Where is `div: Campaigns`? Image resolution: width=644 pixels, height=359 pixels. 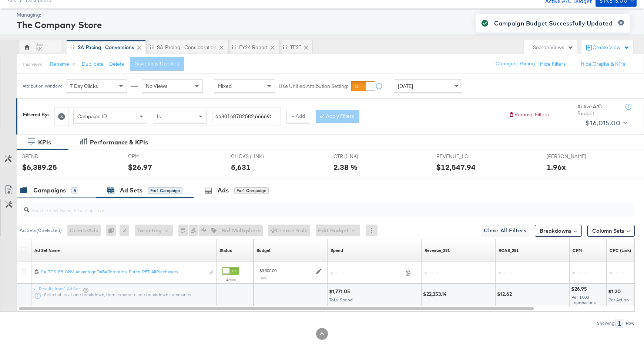 div: Campaigns is located at coordinates (50, 190).